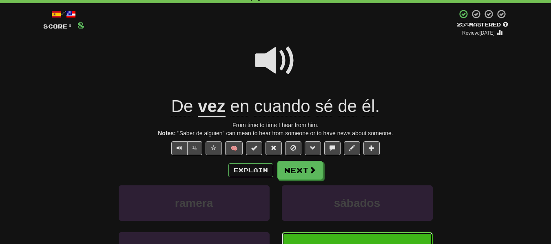 Image resolution: width=551 pixels, height=244 pixels. I want to click on button: ramera, so click(194, 203).